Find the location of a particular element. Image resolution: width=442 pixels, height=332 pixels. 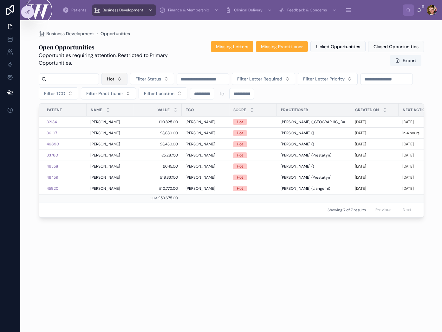

a: Patients is located at coordinates (75, 10).